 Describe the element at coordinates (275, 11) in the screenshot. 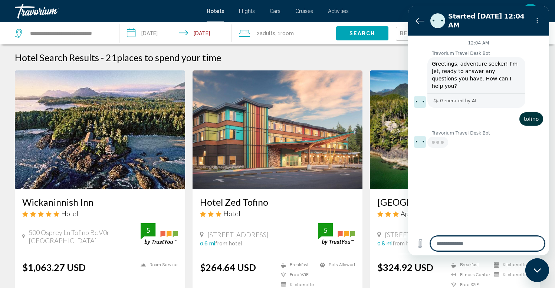

I see `span: Cars` at that location.